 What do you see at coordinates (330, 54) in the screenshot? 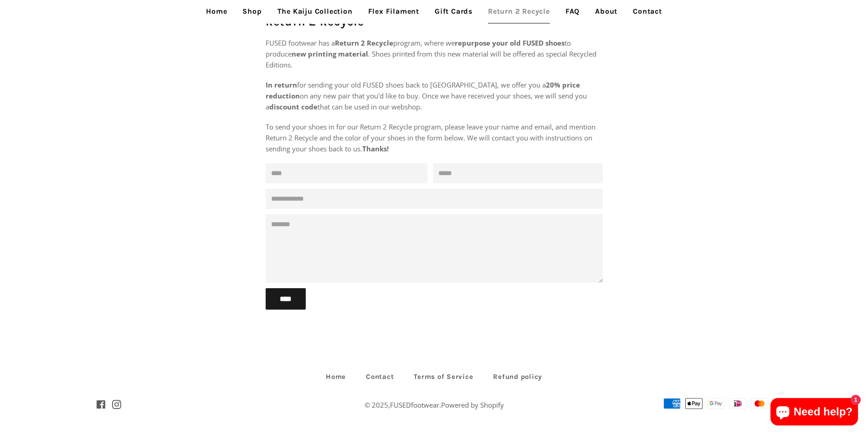
I see `strong: new printing material` at bounding box center [330, 54].